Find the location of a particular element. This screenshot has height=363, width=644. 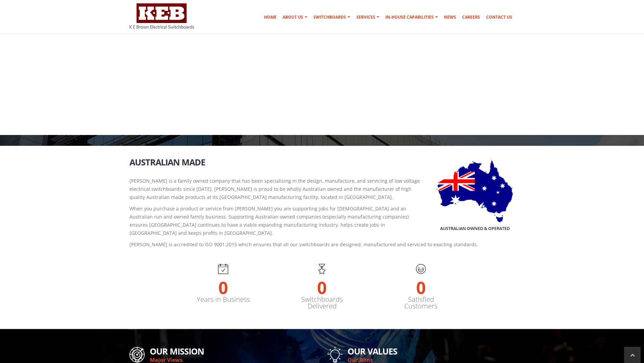

h1: About Us is located at coordinates (151, 123).